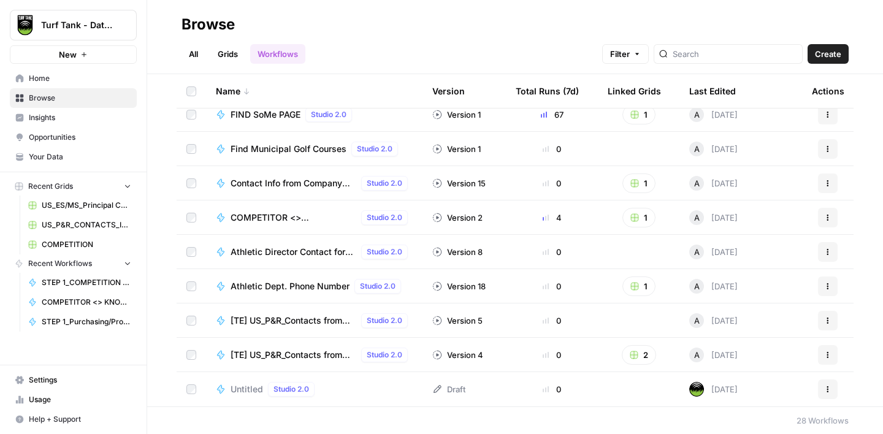 This screenshot has height=434, width=883. What do you see at coordinates (80, 302) in the screenshot?
I see `a: COMPETITOR <> KNOWLEDGE BASE` at bounding box center [80, 302].